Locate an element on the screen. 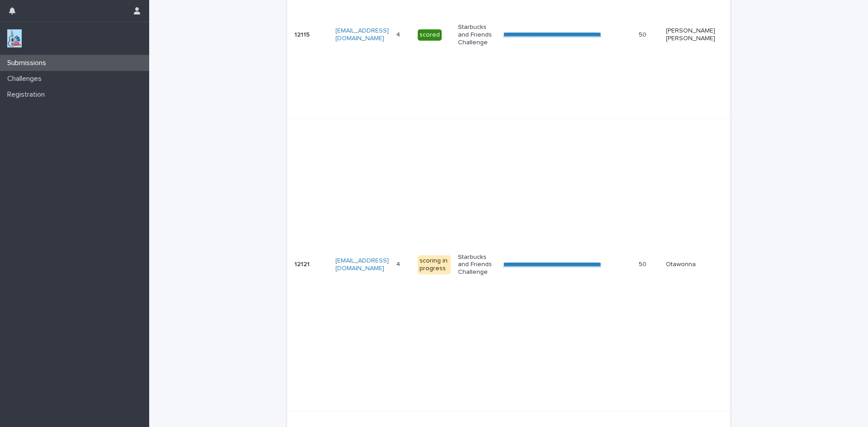 The image size is (868, 427). p: Challenges is located at coordinates (27, 79).